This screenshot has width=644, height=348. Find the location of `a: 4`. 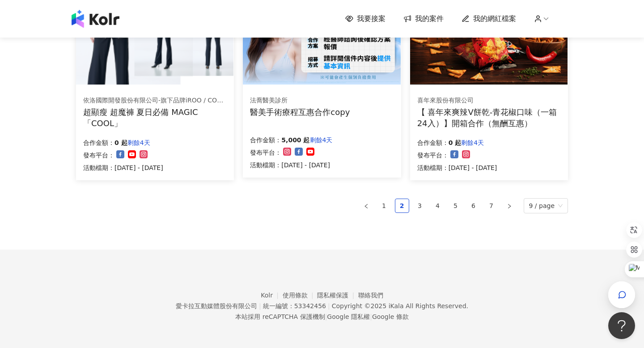

a: 4 is located at coordinates (437, 206).